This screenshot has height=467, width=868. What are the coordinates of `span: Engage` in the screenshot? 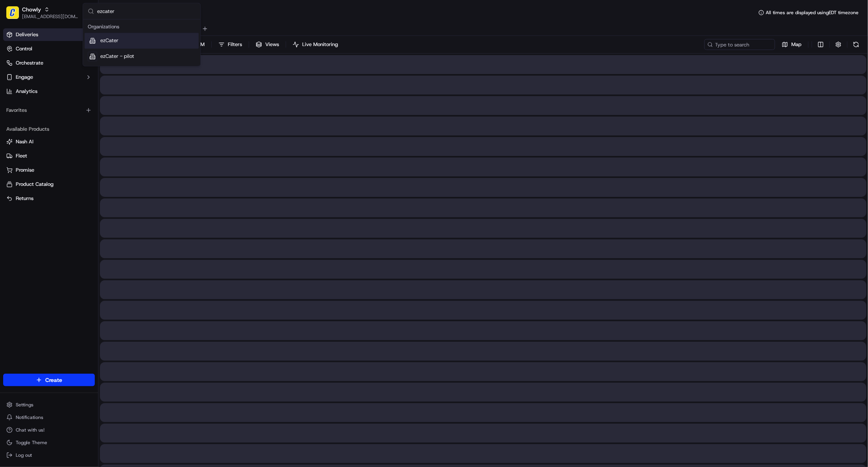 It's located at (25, 77).